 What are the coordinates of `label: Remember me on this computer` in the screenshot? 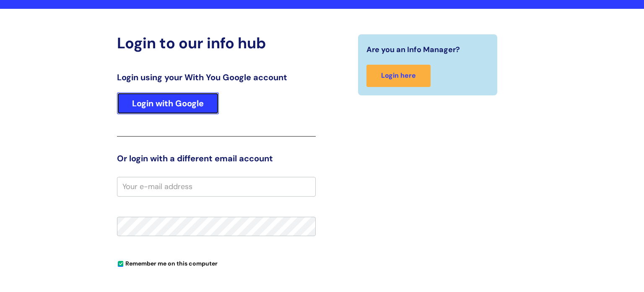 It's located at (167, 263).